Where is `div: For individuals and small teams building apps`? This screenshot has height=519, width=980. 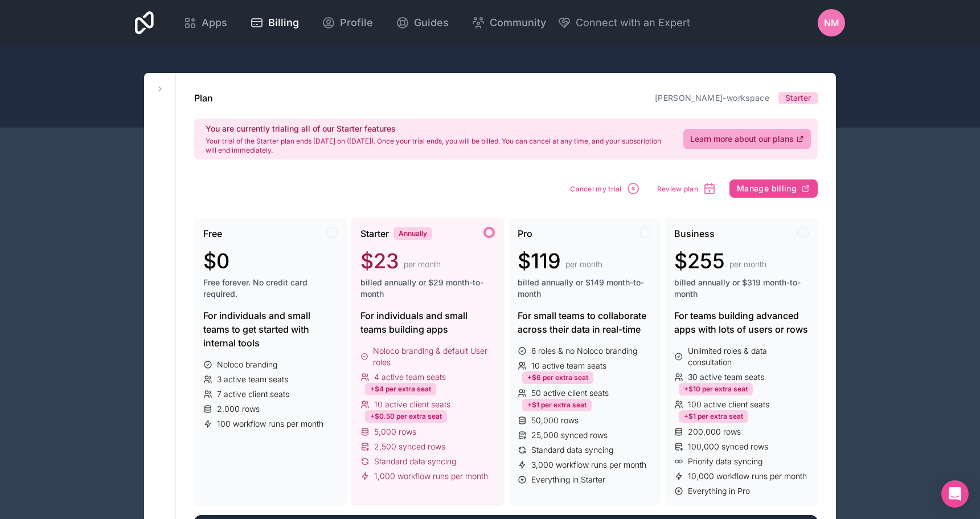 div: For individuals and small teams building apps is located at coordinates (428, 322).